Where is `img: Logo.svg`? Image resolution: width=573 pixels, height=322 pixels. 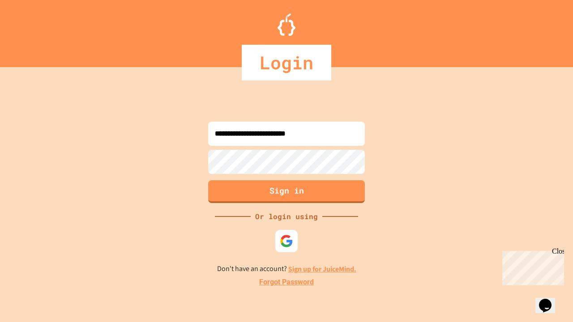
img: Logo.svg is located at coordinates (287, 25).